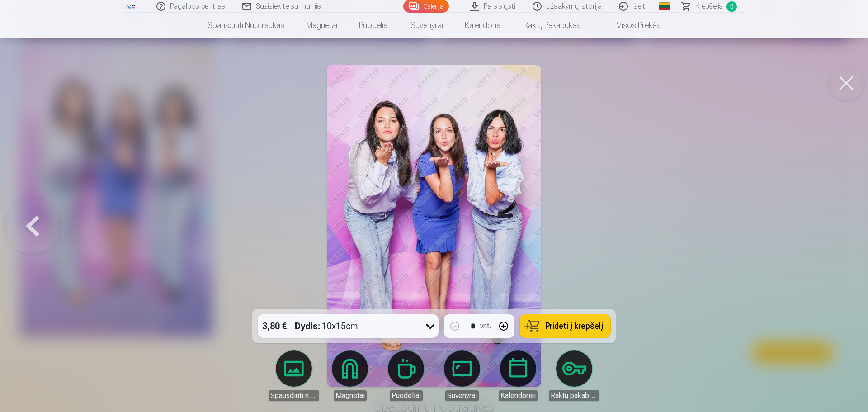  Describe the element at coordinates (246, 25) in the screenshot. I see `a: Spausdinti nuotraukas` at that location.